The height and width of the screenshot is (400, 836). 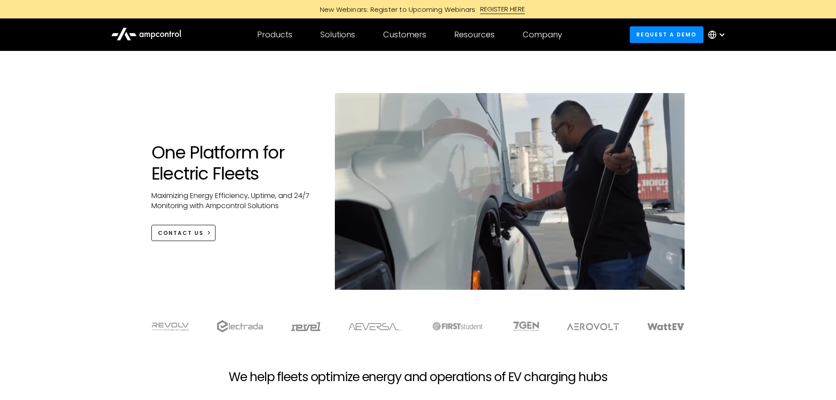 I want to click on div: Resources, so click(x=474, y=35).